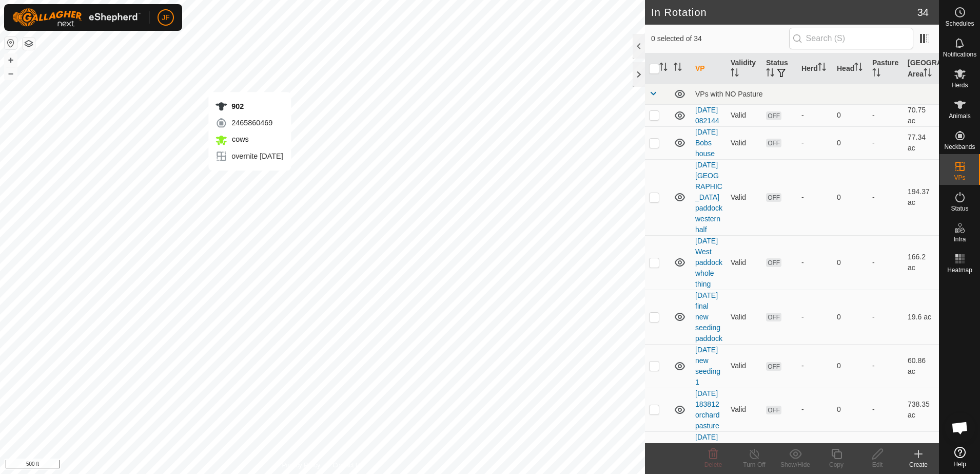 This screenshot has height=474, width=980. I want to click on span: Notifications, so click(959, 54).